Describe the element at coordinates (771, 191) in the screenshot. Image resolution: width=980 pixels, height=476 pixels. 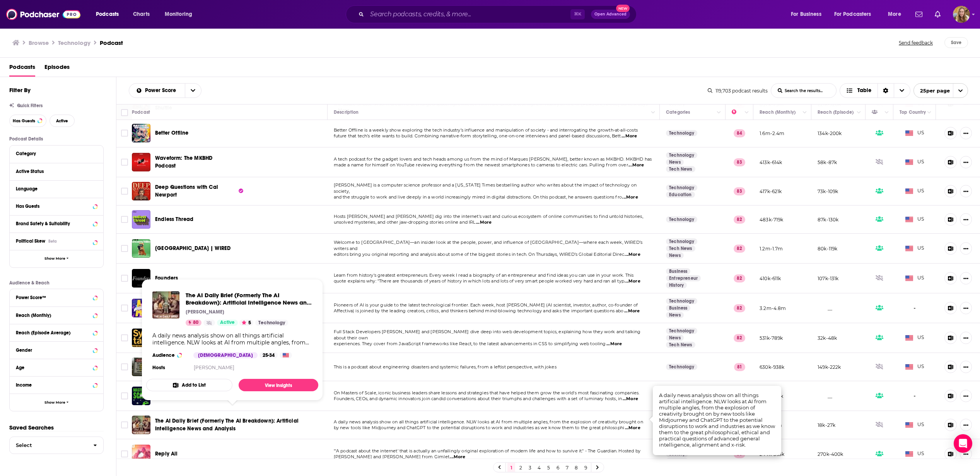
I see `p: 417k-621k` at that location.